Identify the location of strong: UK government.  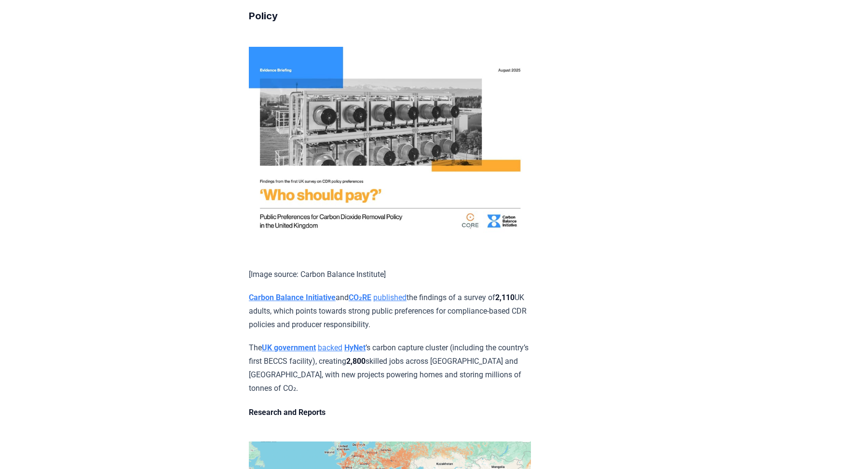
(289, 347).